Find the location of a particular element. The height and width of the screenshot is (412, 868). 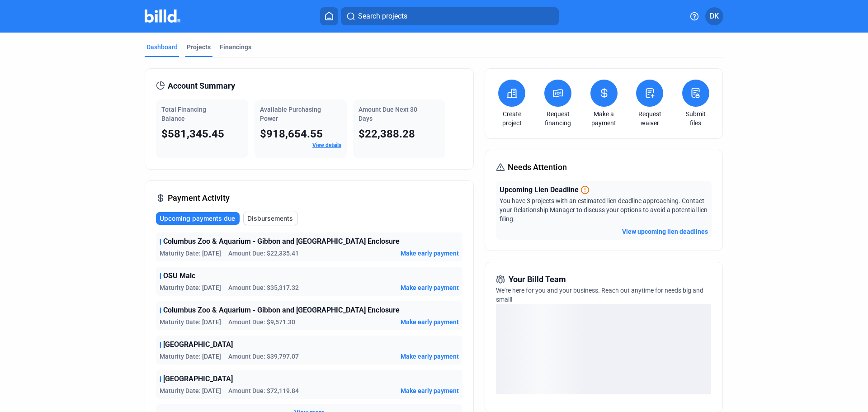

div: Projects is located at coordinates (198, 47).